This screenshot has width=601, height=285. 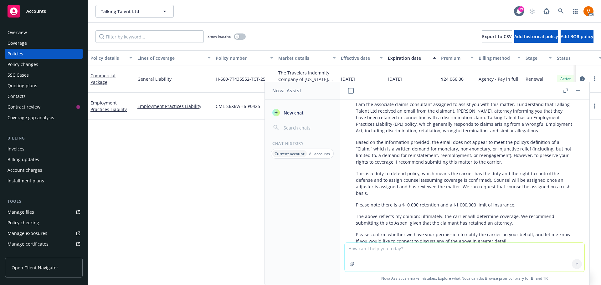 I want to click on p: The above reflects my opinion; ultimately, the carrier will determine coverage. We recommend subm..., so click(x=464, y=220).